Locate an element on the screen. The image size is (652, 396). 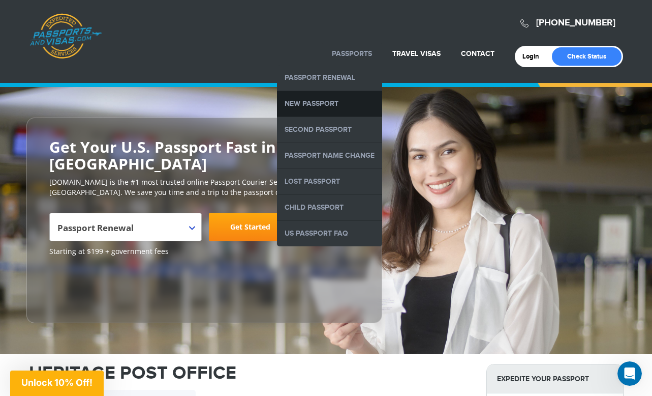
h1: HERITAGE POST OFFICE is located at coordinates (250, 373).